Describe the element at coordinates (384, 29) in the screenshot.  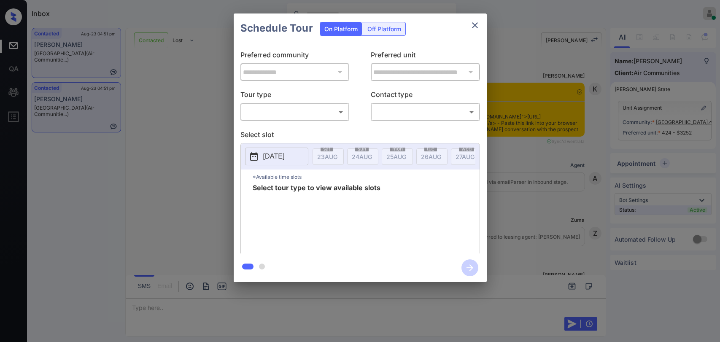
I see `div: Off Platform` at that location.